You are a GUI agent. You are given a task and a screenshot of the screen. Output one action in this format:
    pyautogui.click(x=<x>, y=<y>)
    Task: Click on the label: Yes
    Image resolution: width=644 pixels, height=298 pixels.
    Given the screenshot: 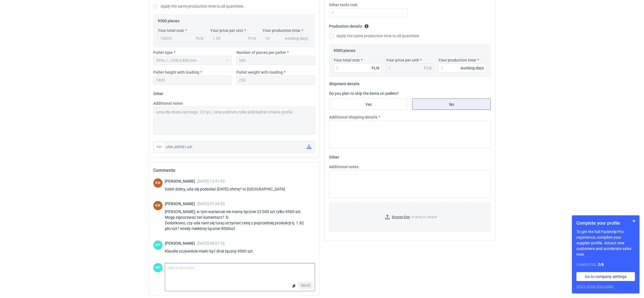 What is the action you would take?
    pyautogui.click(x=368, y=104)
    